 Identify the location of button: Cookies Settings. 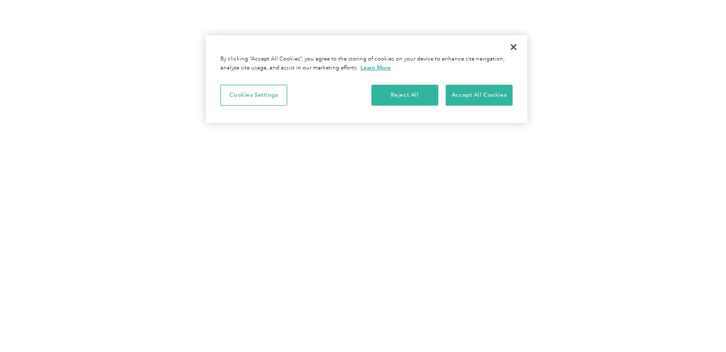
(254, 95).